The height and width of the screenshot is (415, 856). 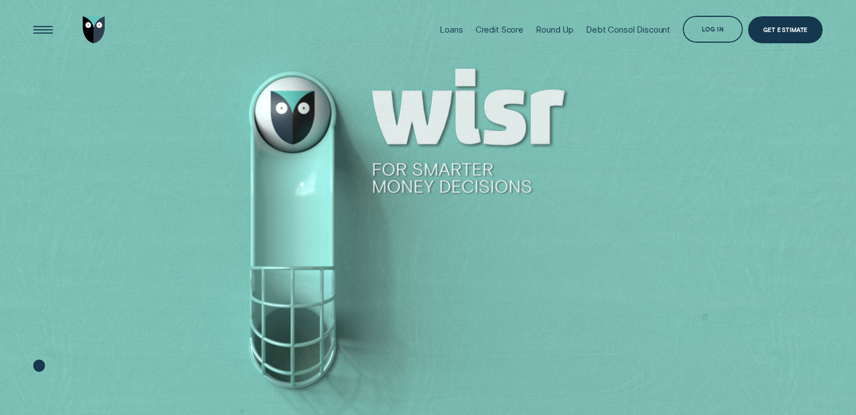 What do you see at coordinates (785, 30) in the screenshot?
I see `a: Get Estimate` at bounding box center [785, 30].